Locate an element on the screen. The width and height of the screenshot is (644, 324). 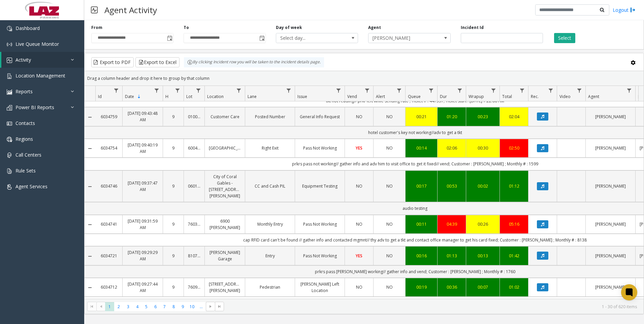
span: NO is located at coordinates (359, 287).